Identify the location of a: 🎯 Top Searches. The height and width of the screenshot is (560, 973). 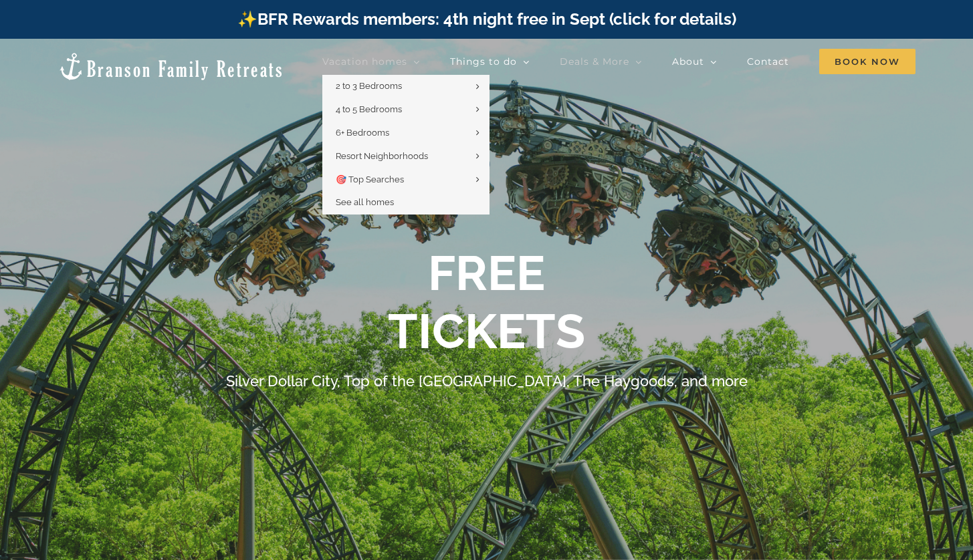
(406, 180).